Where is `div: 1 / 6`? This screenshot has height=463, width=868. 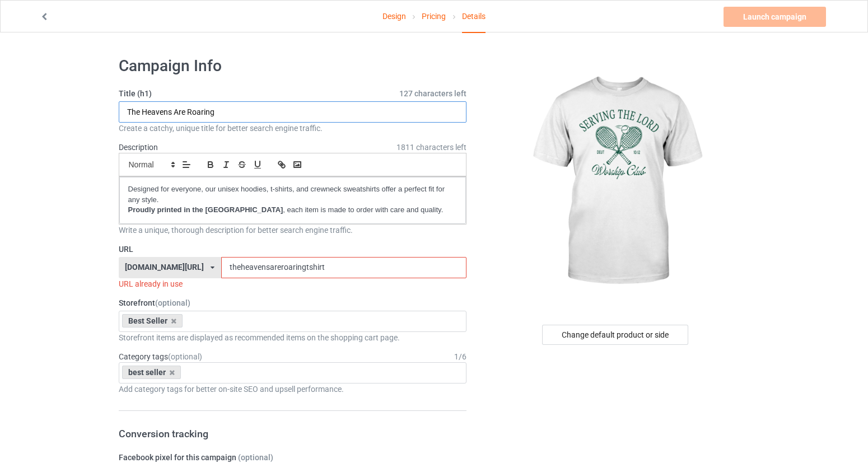 div: 1 / 6 is located at coordinates (460, 357).